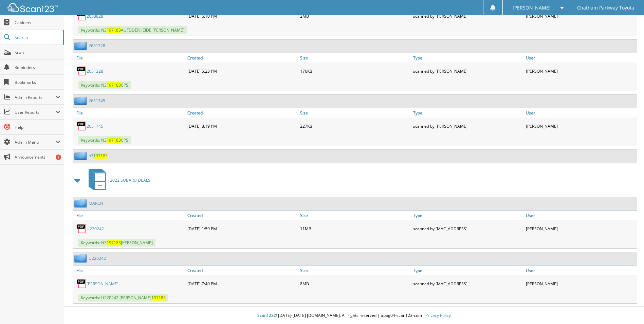 This screenshot has width=644, height=324. What do you see at coordinates (438, 315) in the screenshot?
I see `a: Privacy Policy` at bounding box center [438, 315].